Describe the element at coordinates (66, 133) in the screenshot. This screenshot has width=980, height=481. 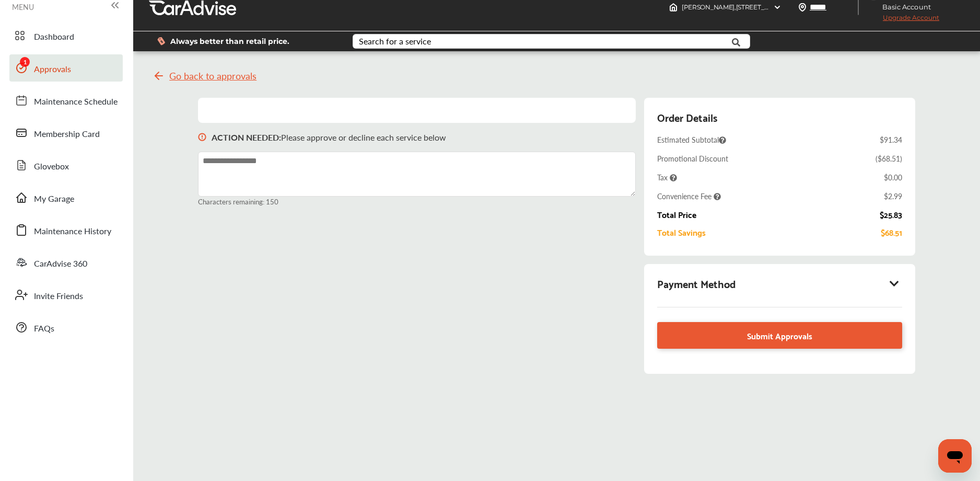
I see `a: Membership Card` at that location.